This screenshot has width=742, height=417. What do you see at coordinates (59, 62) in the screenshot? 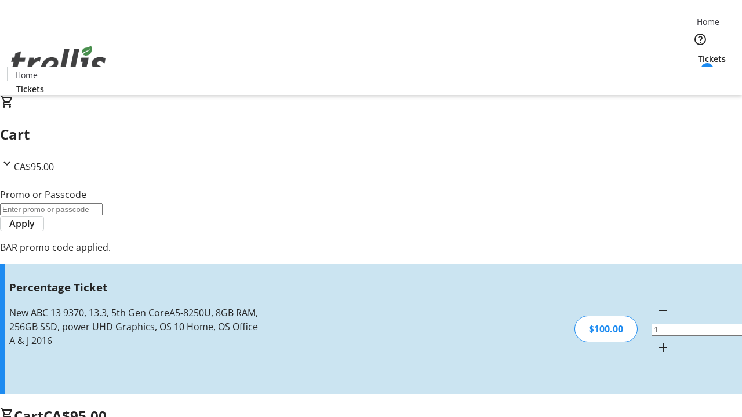
I see `img: Orient E2E Organization eZL6tGAG7r's Logo` at bounding box center [59, 62].